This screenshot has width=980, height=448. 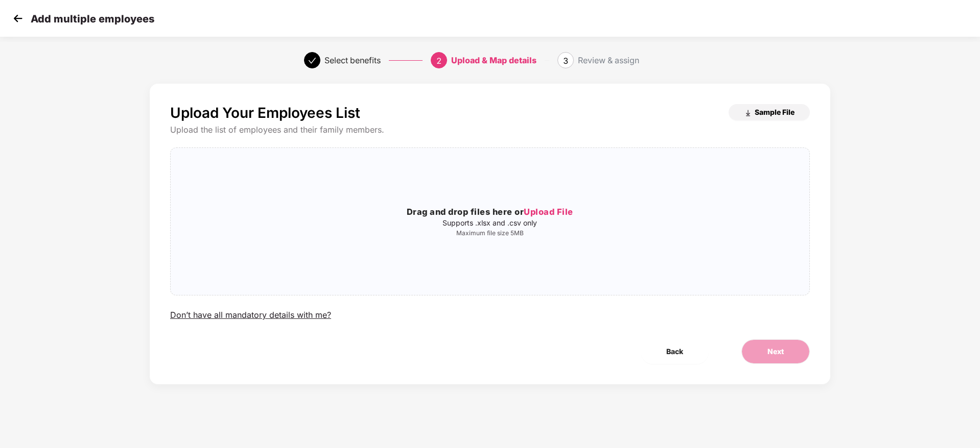 I want to click on button: Back, so click(x=675, y=352).